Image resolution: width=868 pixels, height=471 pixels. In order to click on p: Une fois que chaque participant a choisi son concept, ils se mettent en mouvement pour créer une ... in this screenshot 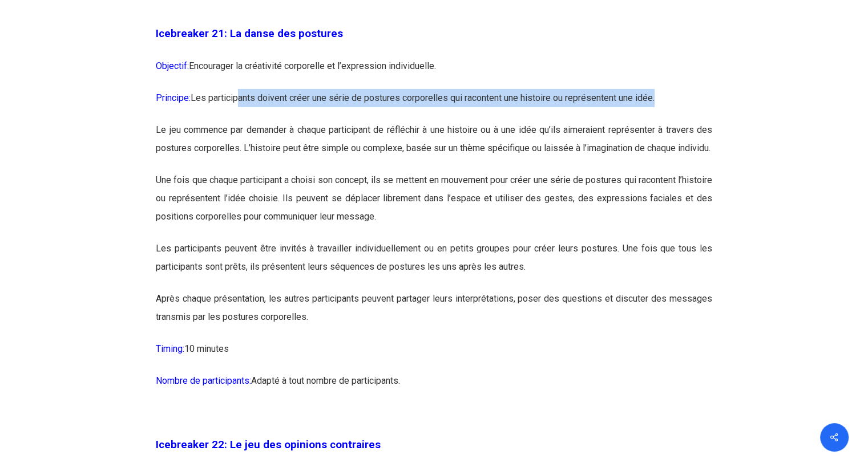, I will do `click(433, 205)`.